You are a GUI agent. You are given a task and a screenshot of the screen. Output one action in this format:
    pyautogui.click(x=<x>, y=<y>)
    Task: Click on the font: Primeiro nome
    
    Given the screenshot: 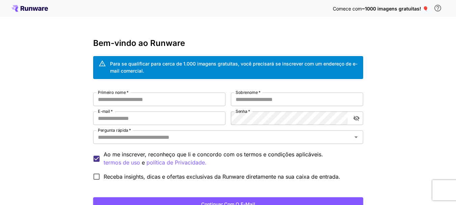 What is the action you would take?
    pyautogui.click(x=112, y=92)
    